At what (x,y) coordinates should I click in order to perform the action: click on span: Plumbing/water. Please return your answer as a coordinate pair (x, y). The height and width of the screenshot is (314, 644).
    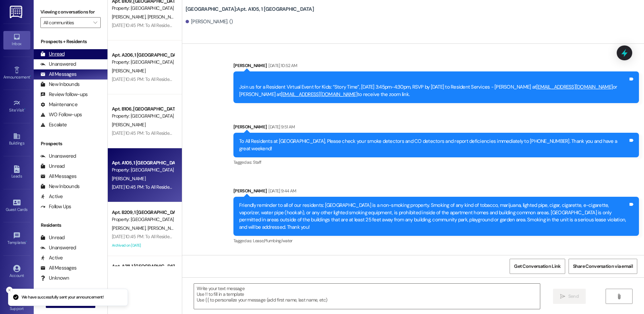
    Looking at the image, I should click on (278, 241).